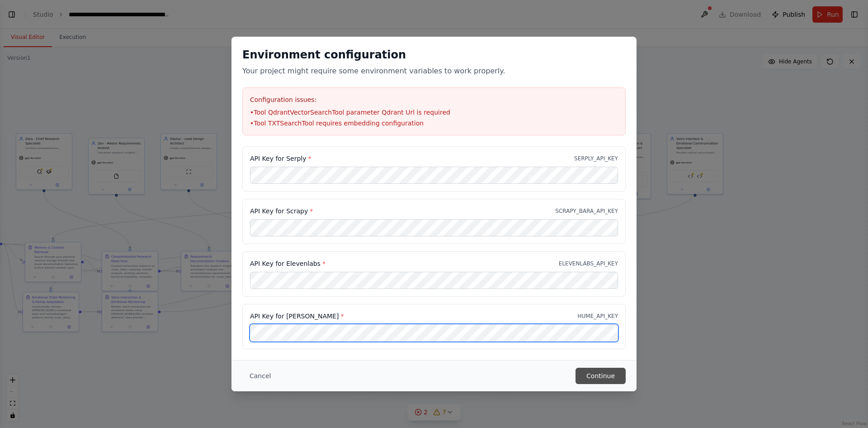  What do you see at coordinates (280, 158) in the screenshot?
I see `label: API Key for Serply` at bounding box center [280, 158].